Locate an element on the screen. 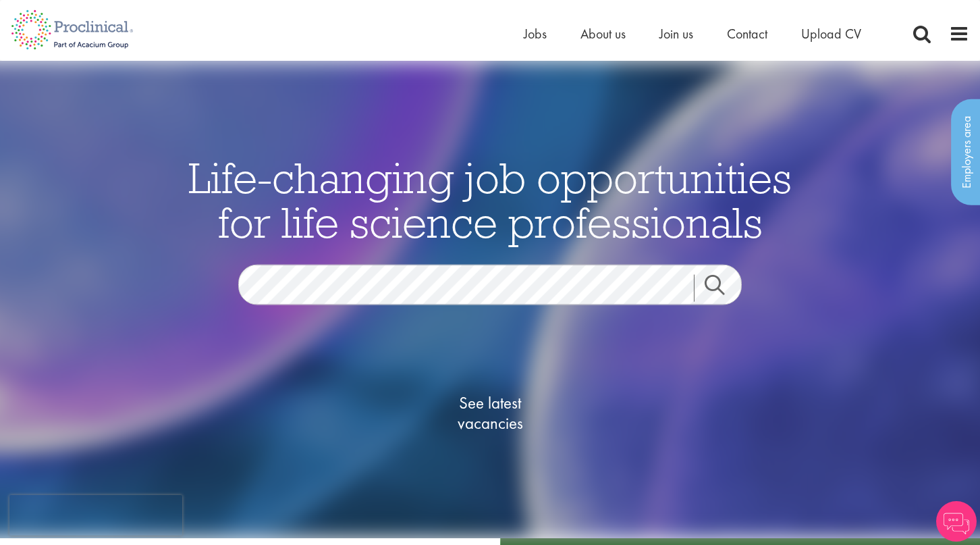 This screenshot has width=980, height=545. a: Upload CV is located at coordinates (831, 34).